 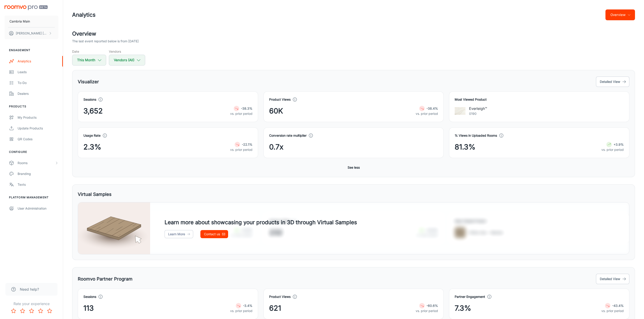 I want to click on h5: Vendors, so click(x=127, y=51).